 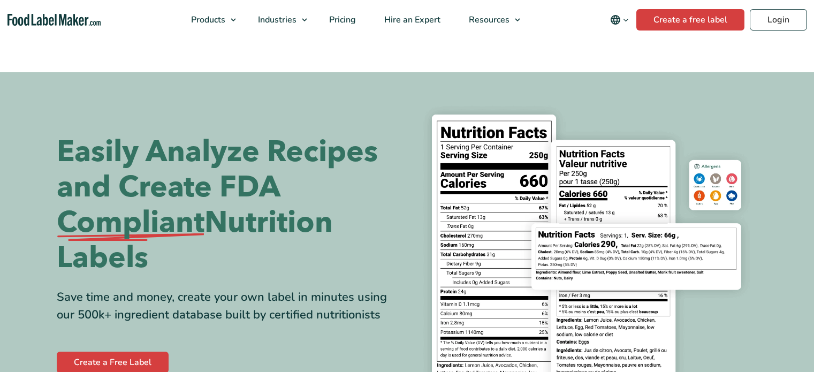 I want to click on h1: Easily Analyze Recipes and Create FDA Nutrition Labels, so click(x=228, y=205).